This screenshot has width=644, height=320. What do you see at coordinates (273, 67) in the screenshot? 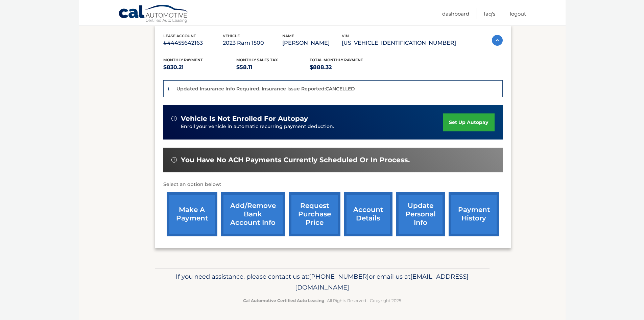
I see `p: $58.11` at bounding box center [273, 67].